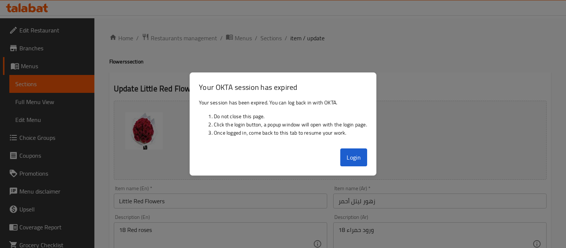 This screenshot has width=566, height=248. Describe the element at coordinates (290, 133) in the screenshot. I see `li: Once logged in, come back to this tab to resume your work.` at that location.